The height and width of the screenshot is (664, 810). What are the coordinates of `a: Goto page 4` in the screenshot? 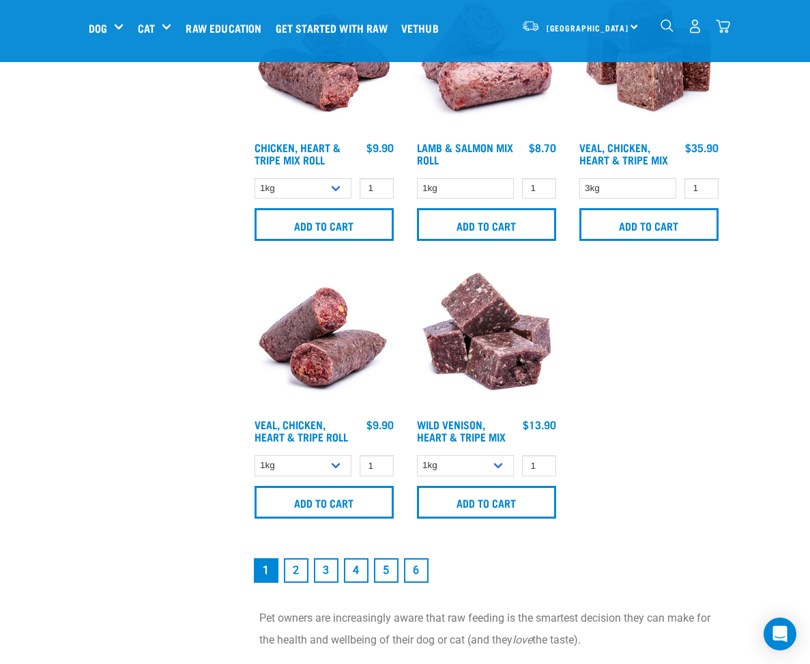 It's located at (356, 570).